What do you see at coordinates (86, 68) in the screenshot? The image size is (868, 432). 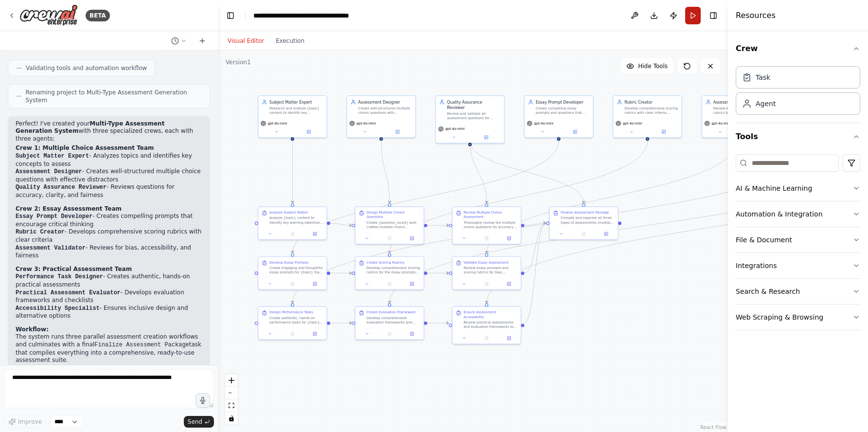 I see `span: Validating tools and automation workflow` at bounding box center [86, 68].